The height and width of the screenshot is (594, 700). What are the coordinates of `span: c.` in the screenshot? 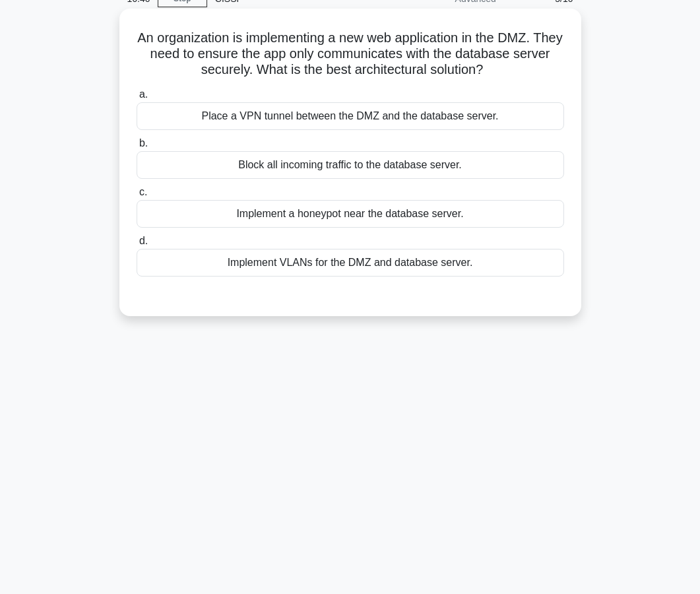 It's located at (143, 192).